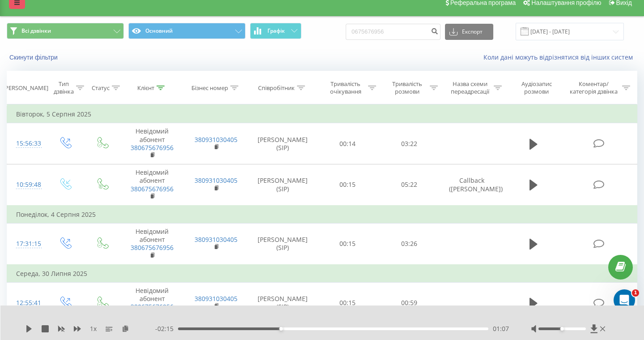  What do you see at coordinates (27, 143) in the screenshot?
I see `div: 15:56:33` at bounding box center [27, 143].